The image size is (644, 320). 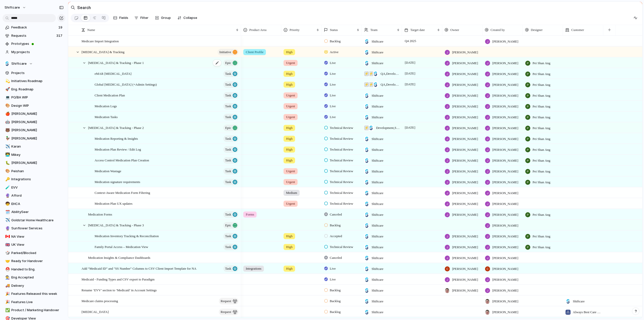 What do you see at coordinates (34, 244) in the screenshot?
I see `div: 🇬🇧UK View` at bounding box center [34, 244].